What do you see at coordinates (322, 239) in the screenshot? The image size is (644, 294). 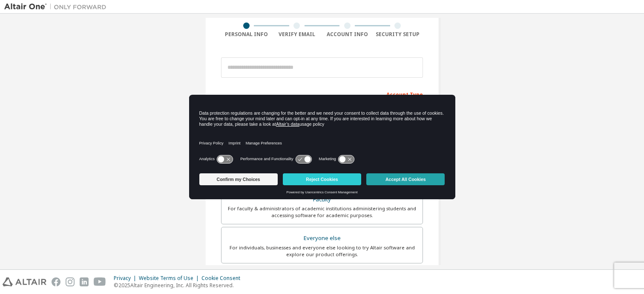 I see `div: Everyone else` at bounding box center [322, 239].